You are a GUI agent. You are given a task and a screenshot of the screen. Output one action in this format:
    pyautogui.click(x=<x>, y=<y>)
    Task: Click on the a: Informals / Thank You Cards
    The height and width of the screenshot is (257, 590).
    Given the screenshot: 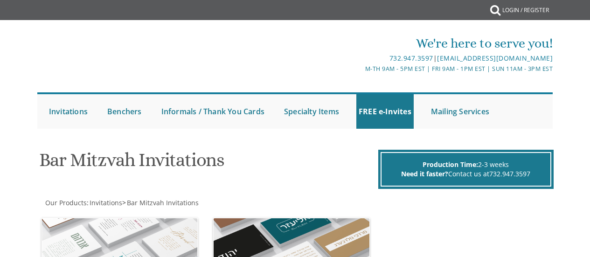 What is the action you would take?
    pyautogui.click(x=213, y=111)
    